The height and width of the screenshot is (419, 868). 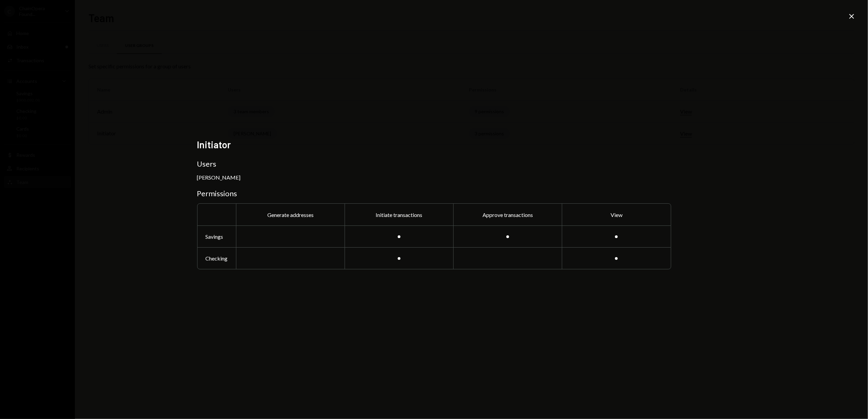 What do you see at coordinates (616, 215) in the screenshot?
I see `div: View` at bounding box center [616, 215].